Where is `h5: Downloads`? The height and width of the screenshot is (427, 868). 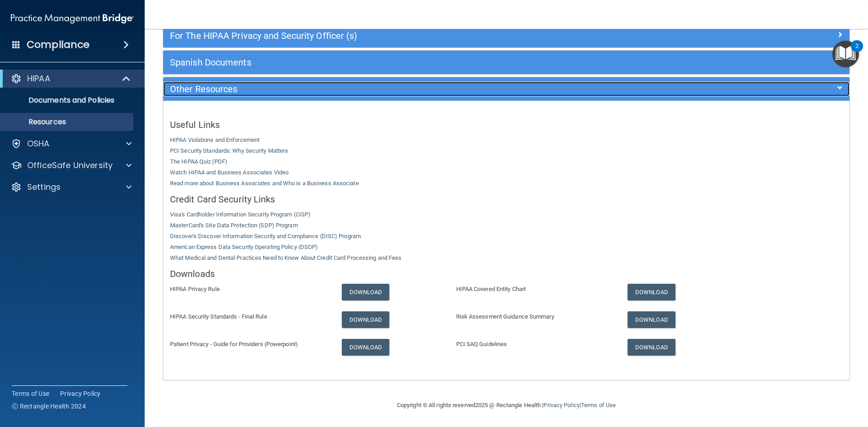
h5: Downloads is located at coordinates (506, 274).